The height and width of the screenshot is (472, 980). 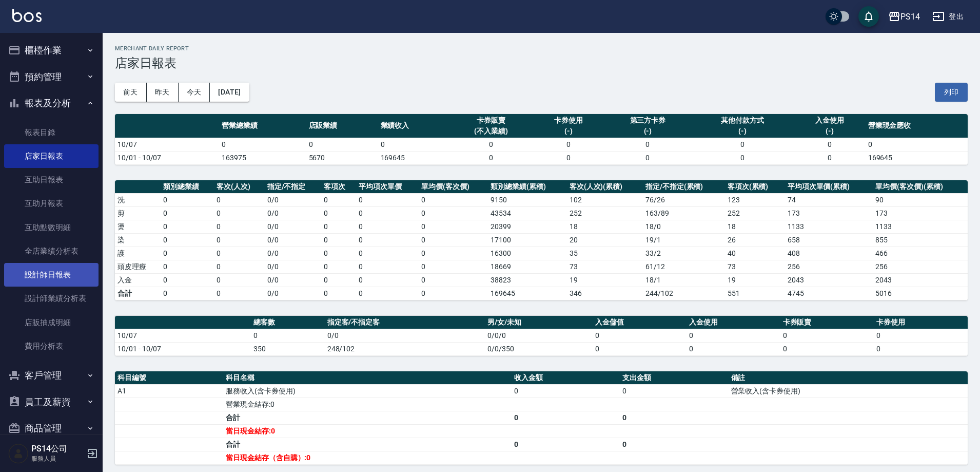 What do you see at coordinates (368, 378) in the screenshot?
I see `th: 科目名稱` at bounding box center [368, 378].